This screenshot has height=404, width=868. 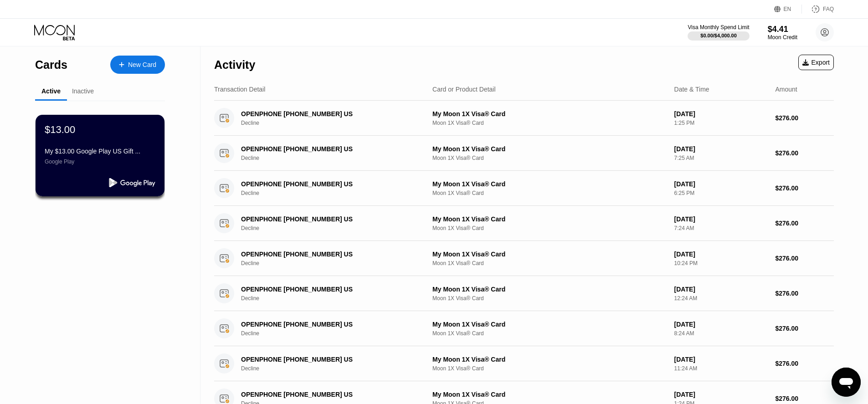 What do you see at coordinates (51, 65) in the screenshot?
I see `div: Cards` at bounding box center [51, 65].